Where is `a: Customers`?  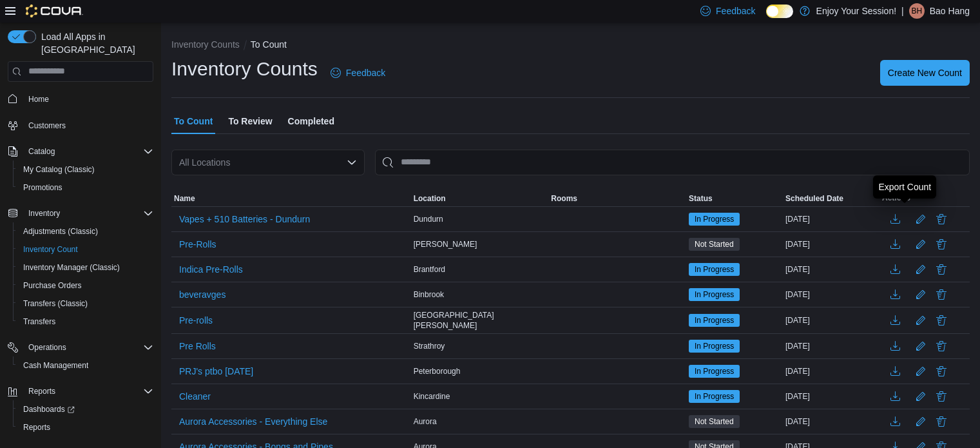 a: Customers is located at coordinates (47, 125).